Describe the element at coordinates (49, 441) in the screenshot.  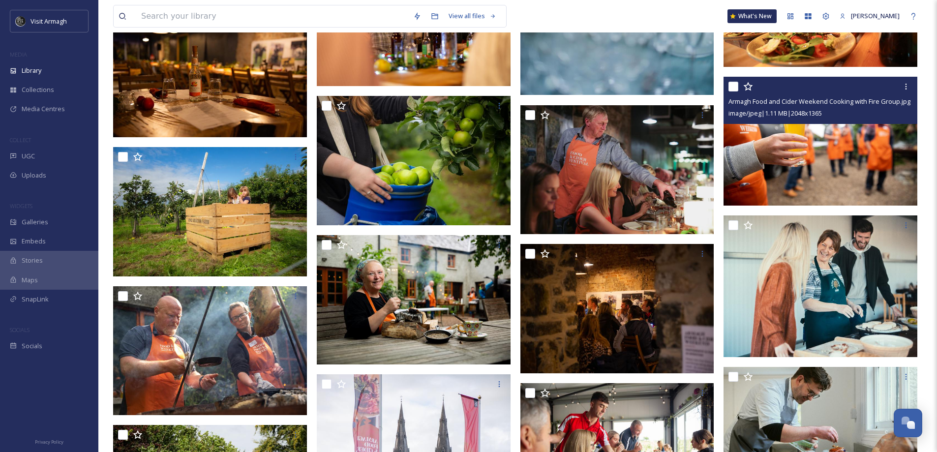
I see `a: Privacy Policy` at that location.